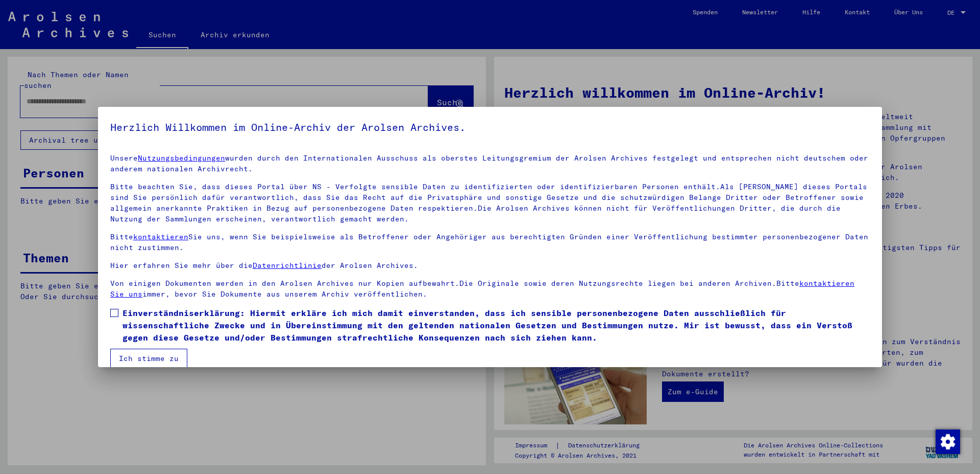 The height and width of the screenshot is (474, 980). What do you see at coordinates (287, 265) in the screenshot?
I see `a: Datenrichtlinie` at bounding box center [287, 265].